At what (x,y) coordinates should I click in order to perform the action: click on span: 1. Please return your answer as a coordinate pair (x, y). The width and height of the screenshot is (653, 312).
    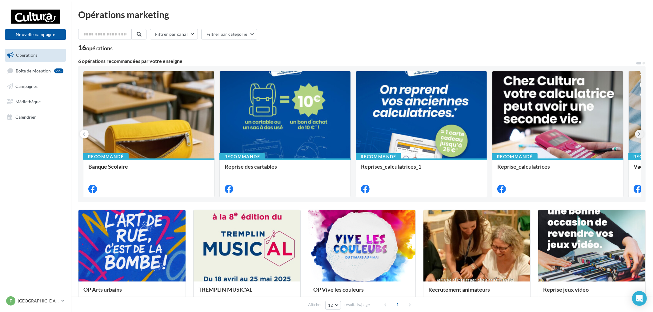
    Looking at the image, I should click on (398, 304).